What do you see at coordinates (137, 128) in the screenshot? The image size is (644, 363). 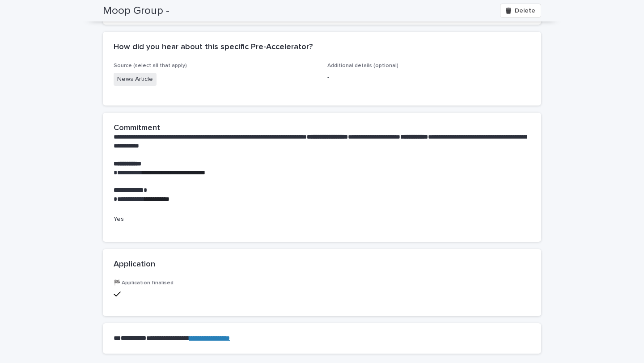 I see `h2: Commitment` at bounding box center [137, 128].